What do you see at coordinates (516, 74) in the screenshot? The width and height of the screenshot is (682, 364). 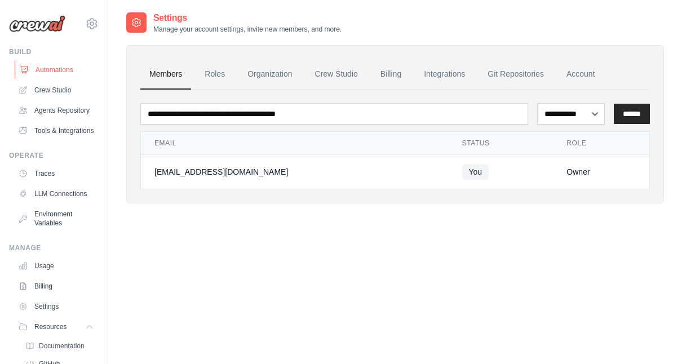 I see `a: Git Repositories` at bounding box center [516, 74].